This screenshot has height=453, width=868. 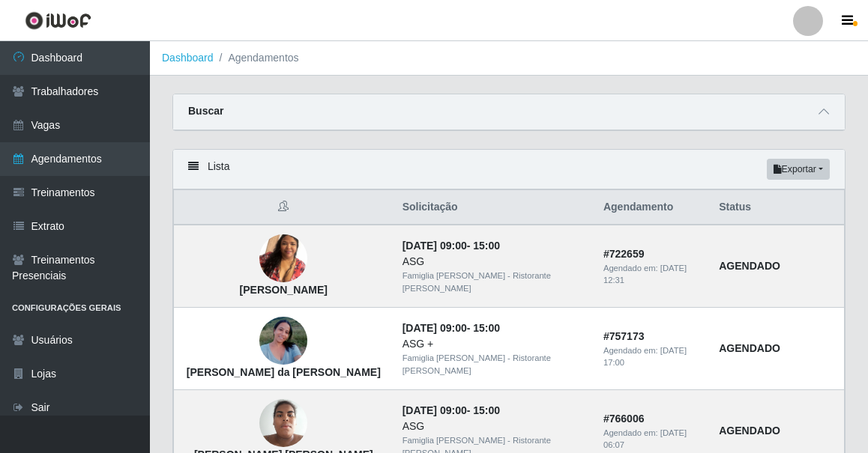 What do you see at coordinates (494, 344) in the screenshot?
I see `div: ASG +` at bounding box center [494, 344].